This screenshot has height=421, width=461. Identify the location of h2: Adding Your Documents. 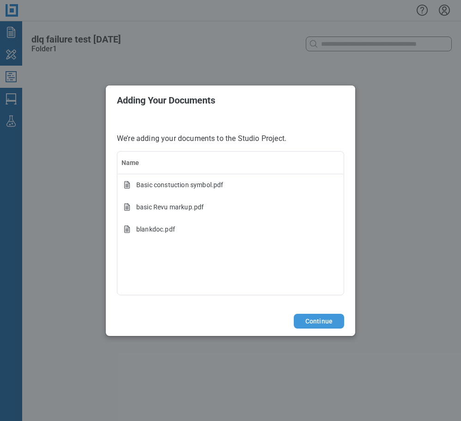
(230, 100).